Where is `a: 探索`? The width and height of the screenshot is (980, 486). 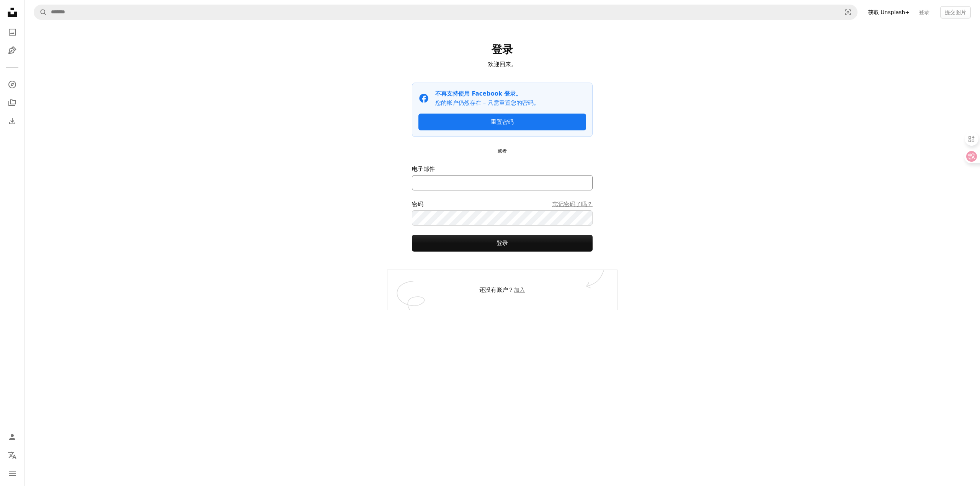 a: 探索 is located at coordinates (12, 85).